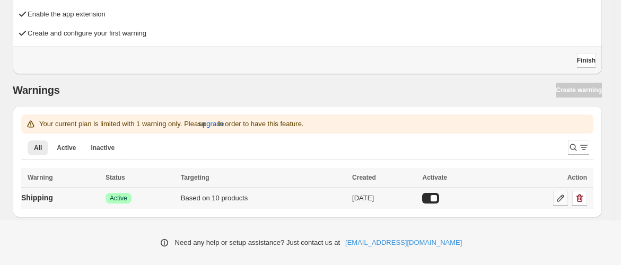 The image size is (621, 265). What do you see at coordinates (171, 124) in the screenshot?
I see `p: Your current plan is limited with 1 warning only. Please in order to have this feature.` at bounding box center [171, 124].